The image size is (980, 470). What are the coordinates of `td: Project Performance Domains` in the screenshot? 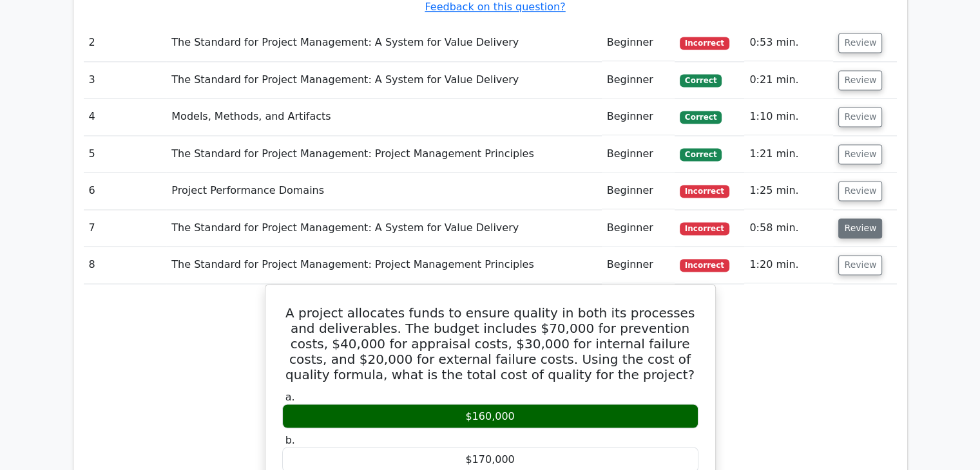 It's located at (383, 191).